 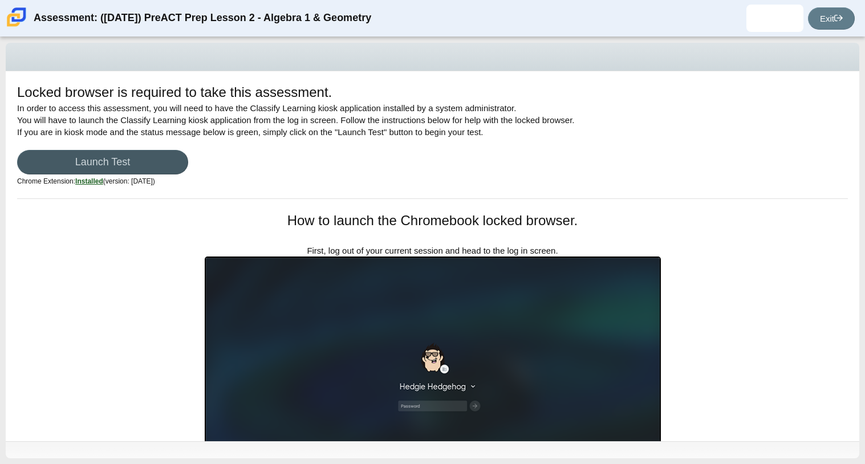 What do you see at coordinates (832, 18) in the screenshot?
I see `a: Exit` at bounding box center [832, 18].